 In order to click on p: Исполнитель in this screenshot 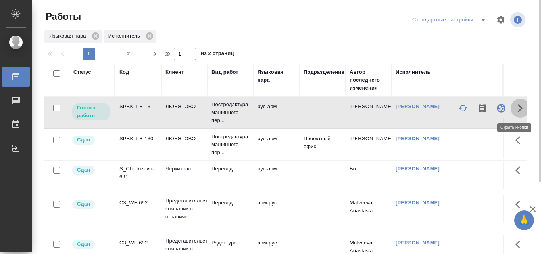, I will do `click(125, 36)`.